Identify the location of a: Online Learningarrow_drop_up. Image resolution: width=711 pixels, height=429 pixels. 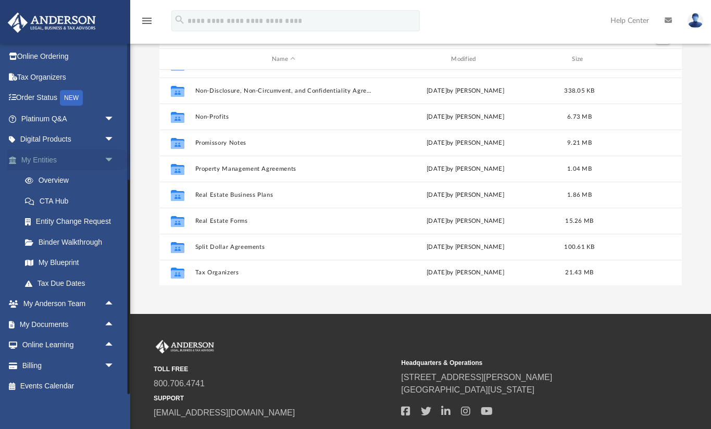
(66, 345).